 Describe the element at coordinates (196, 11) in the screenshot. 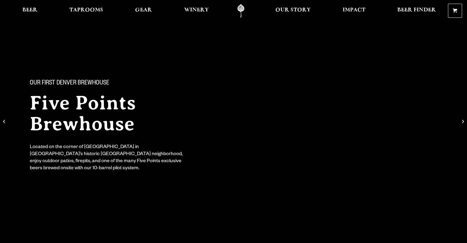

I see `a: Winery` at that location.